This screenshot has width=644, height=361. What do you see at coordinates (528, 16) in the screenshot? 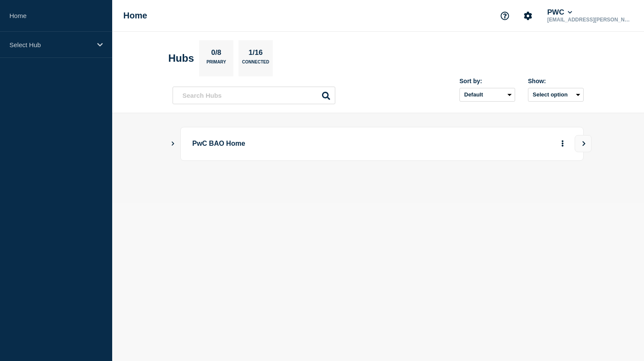
I see `button: Account settings` at bounding box center [528, 16].